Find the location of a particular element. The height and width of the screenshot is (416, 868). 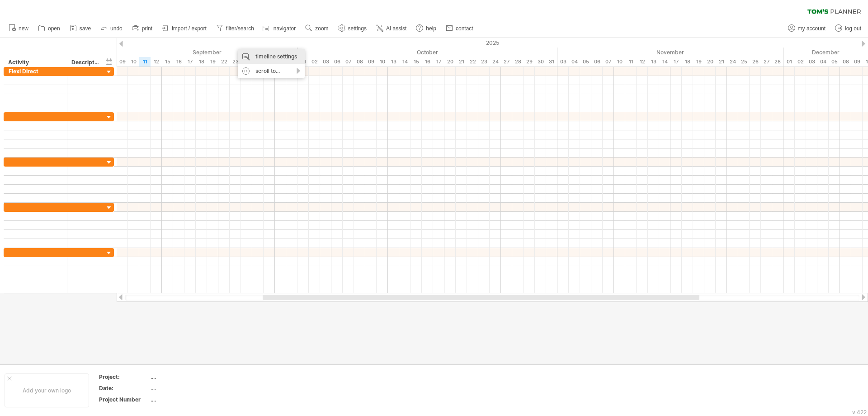

div: Tuesday, 9 December 2025 is located at coordinates (857, 62).